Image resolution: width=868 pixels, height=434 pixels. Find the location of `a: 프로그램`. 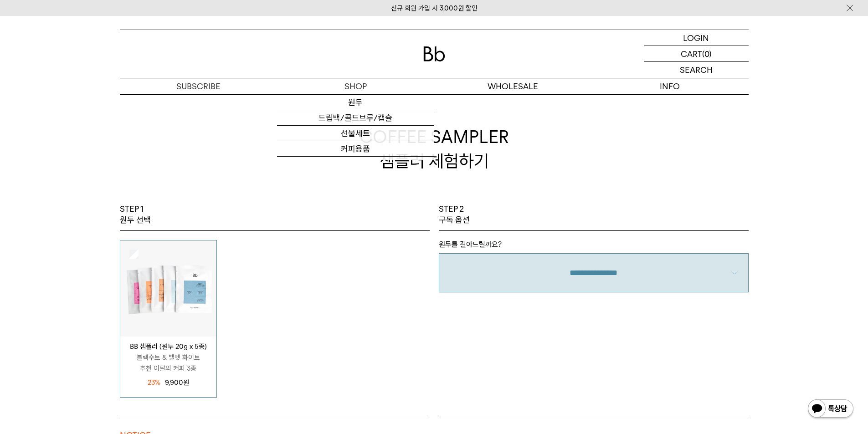

a: 프로그램 is located at coordinates (356, 164).